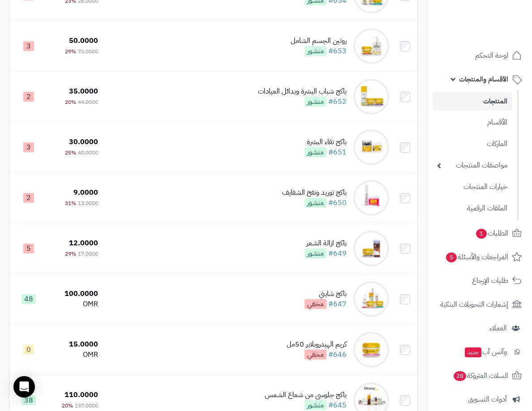 The image size is (532, 411). I want to click on div: 100.0000, so click(74, 294).